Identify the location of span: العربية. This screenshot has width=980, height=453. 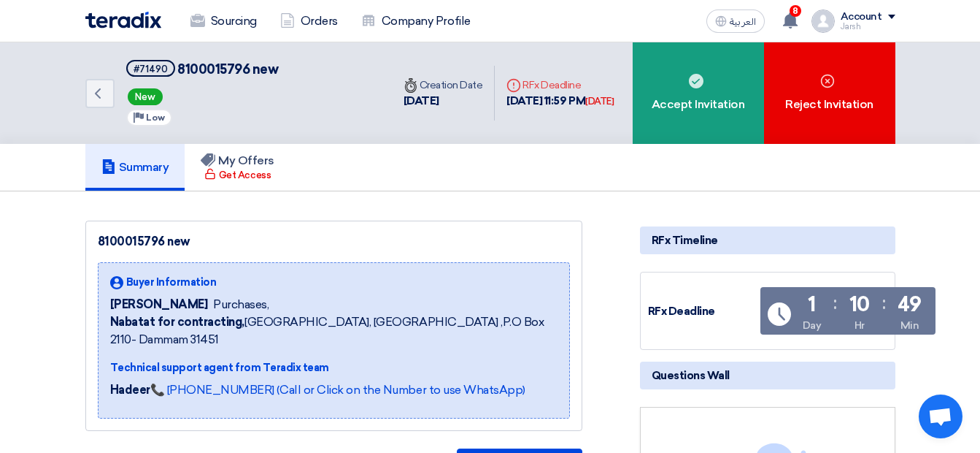
(743, 22).